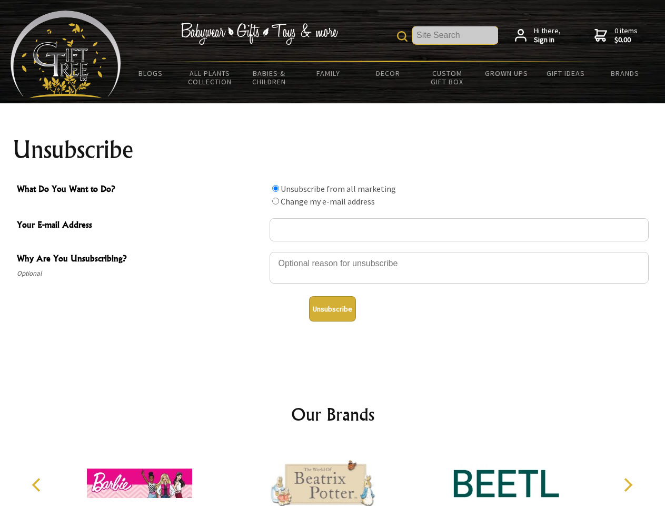  I want to click on span: Why Are You Unsubscribing?, so click(141, 259).